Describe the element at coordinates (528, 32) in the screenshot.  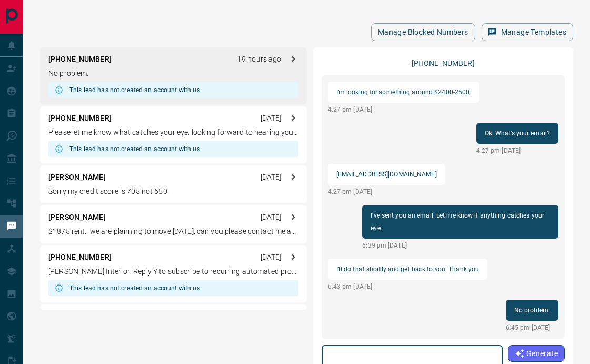
I see `button: Manage Templates` at that location.